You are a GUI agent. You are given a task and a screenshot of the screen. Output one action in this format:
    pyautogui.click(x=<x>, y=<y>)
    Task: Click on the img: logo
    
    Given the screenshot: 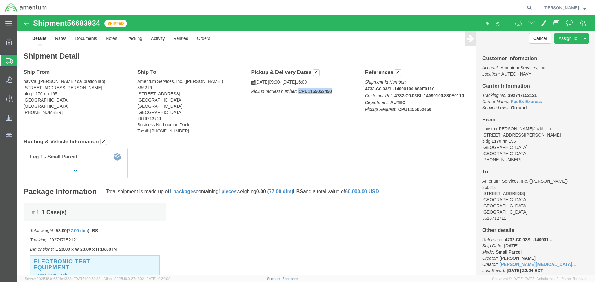 What is the action you would take?
    pyautogui.click(x=26, y=8)
    